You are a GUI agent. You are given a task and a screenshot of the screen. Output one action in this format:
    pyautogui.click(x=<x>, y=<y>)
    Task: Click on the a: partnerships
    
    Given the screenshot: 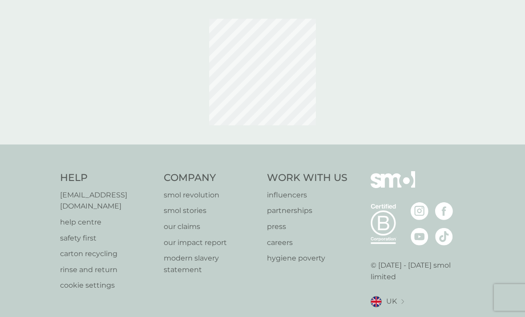 What is the action you would take?
    pyautogui.click(x=307, y=211)
    